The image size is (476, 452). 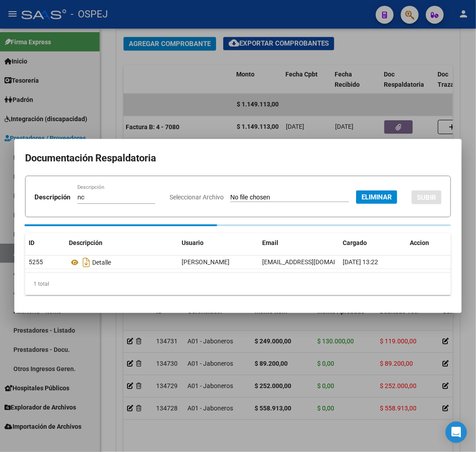 What do you see at coordinates (197, 198) in the screenshot?
I see `span: Seleccionar Archivo` at bounding box center [197, 198].